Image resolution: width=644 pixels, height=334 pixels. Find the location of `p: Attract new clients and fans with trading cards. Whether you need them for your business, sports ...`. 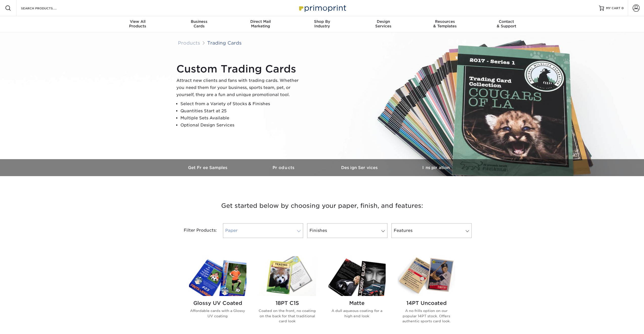

p: Attract new clients and fans with trading cards. Whether you need them for your business, sports ... is located at coordinates (240, 87).